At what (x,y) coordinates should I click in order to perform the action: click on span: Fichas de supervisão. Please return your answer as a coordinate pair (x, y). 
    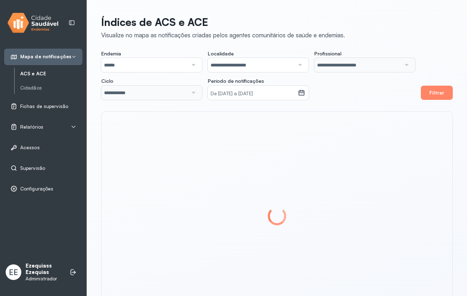
    Looking at the image, I should click on (44, 106).